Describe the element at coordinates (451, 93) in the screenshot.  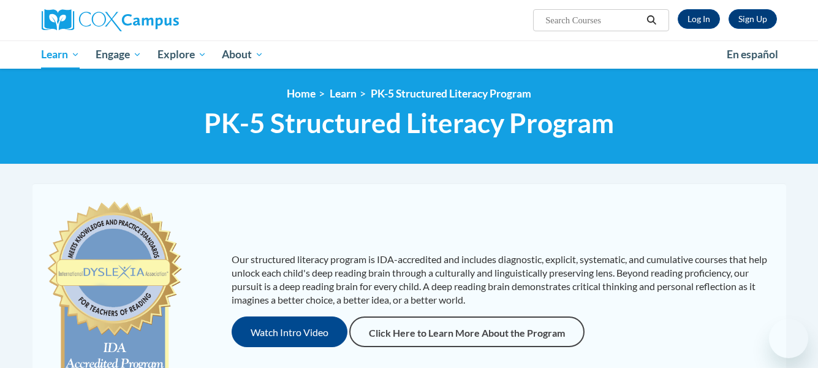
I see `a: PK-5 Structured Literacy Program` at that location.